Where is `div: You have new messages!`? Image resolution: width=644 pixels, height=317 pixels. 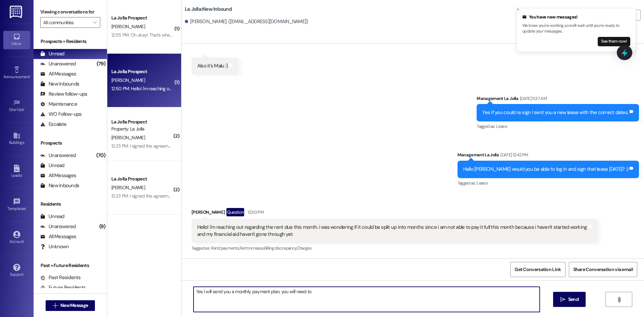 div: You have new messages! is located at coordinates (576, 17).